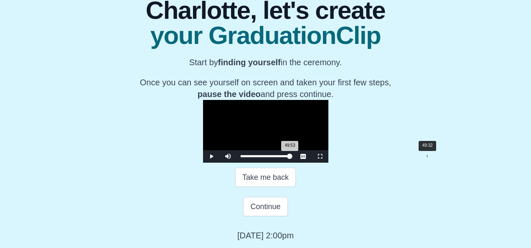 The width and height of the screenshot is (531, 248). I want to click on p: Once you can see yourself on screen and taken your first few steps, and press continue., so click(265, 88).